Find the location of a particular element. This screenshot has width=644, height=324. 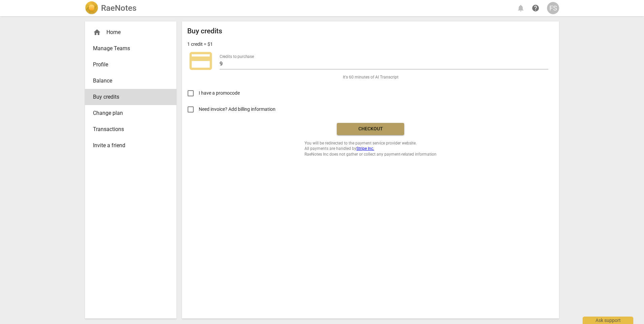

h2: RaeNotes is located at coordinates (118, 8).